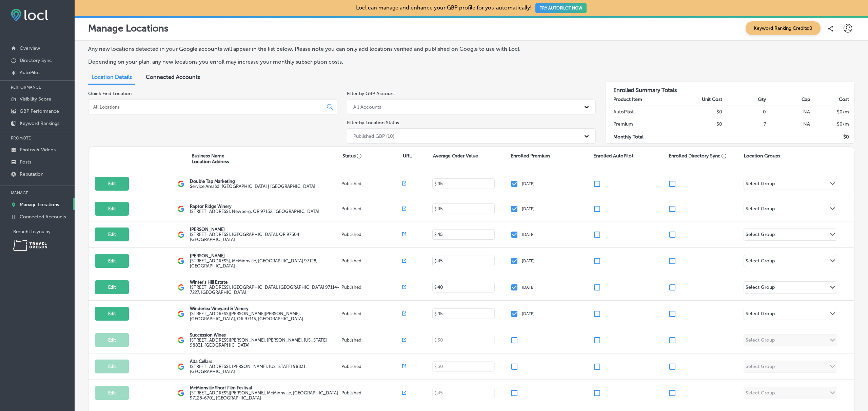 The image size is (868, 411). I want to click on p: Brought to you by, so click(44, 232).